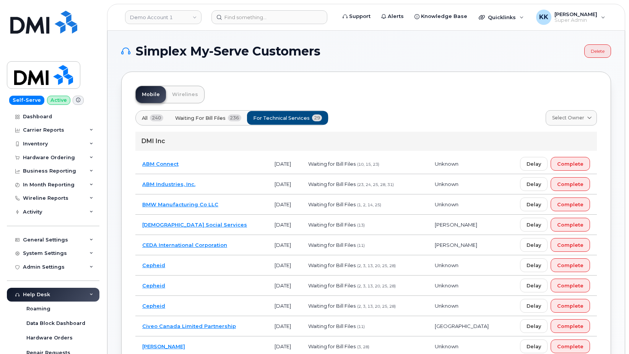 This screenshot has width=629, height=354. I want to click on a: ABM Connect, so click(160, 164).